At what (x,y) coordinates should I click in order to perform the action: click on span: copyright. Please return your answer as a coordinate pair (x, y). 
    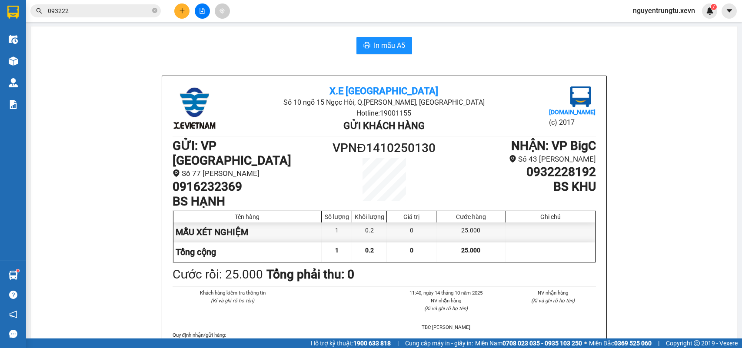
    Looking at the image, I should click on (696, 343).